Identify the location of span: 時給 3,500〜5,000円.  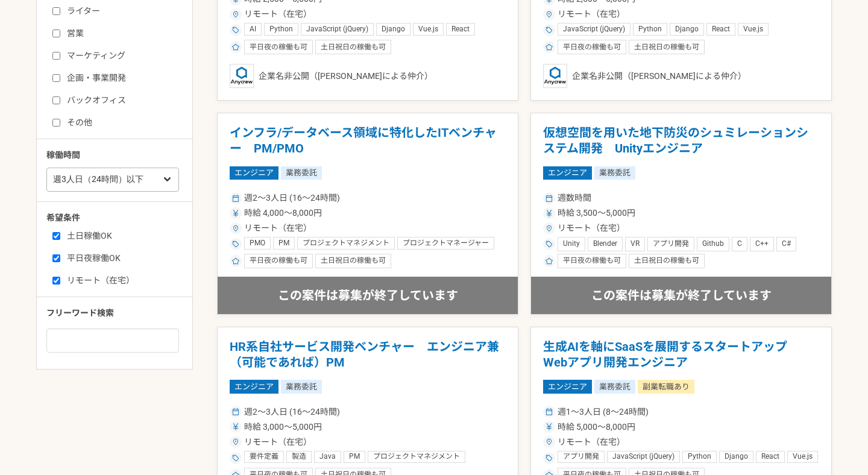
(597, 213).